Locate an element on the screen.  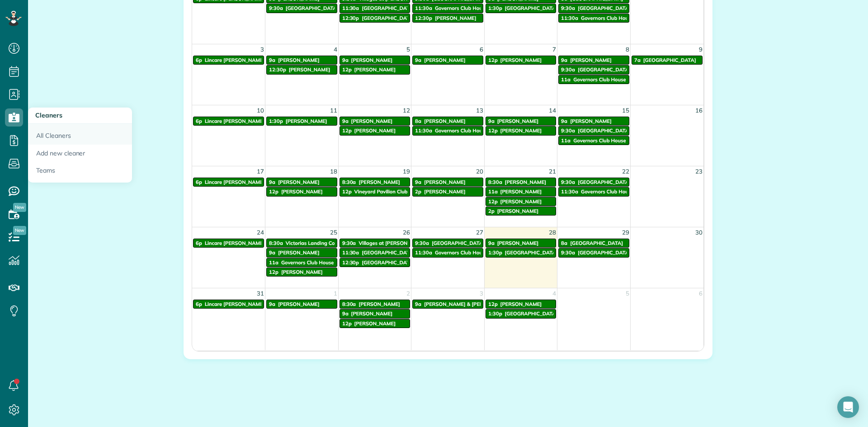
span: 7 is located at coordinates (554, 49).